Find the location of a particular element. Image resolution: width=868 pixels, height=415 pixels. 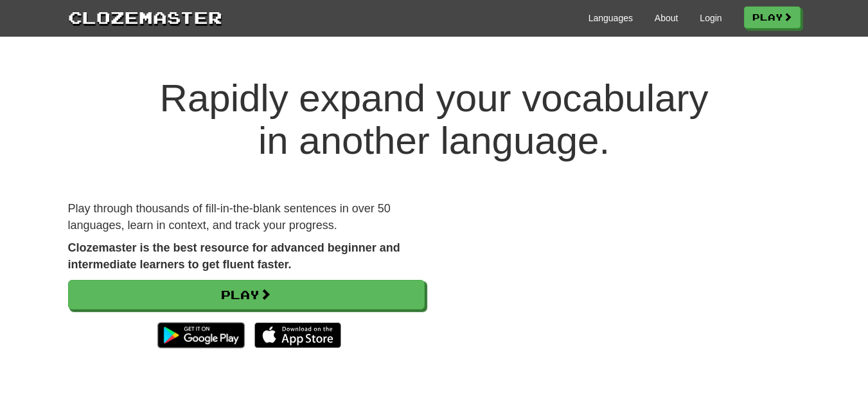

img: Get it on Google Play is located at coordinates (200, 335).